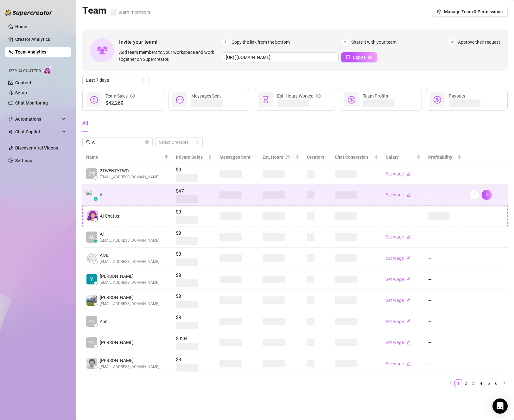  I want to click on th: Name, so click(127, 157).